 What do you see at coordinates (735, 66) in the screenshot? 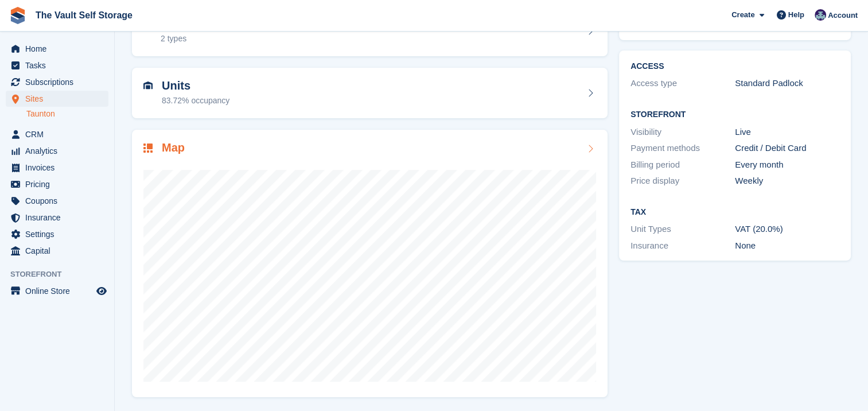
I see `h2: ACCESS` at bounding box center [735, 66].